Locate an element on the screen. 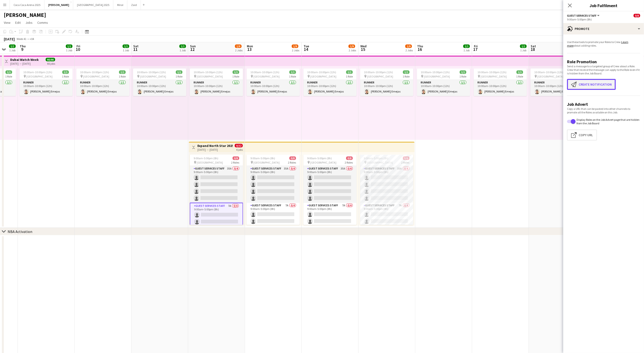  div: NBA Activation is located at coordinates (20, 231).